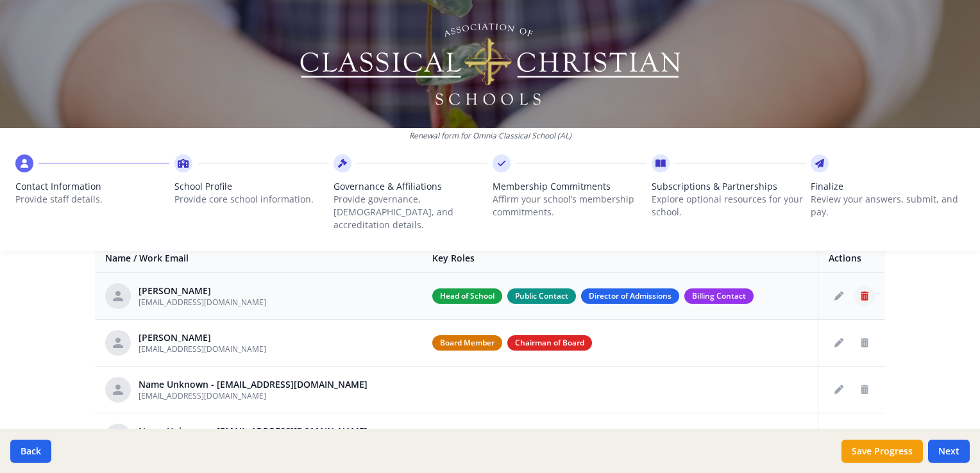  What do you see at coordinates (467, 343) in the screenshot?
I see `span: Board Member` at bounding box center [467, 343].